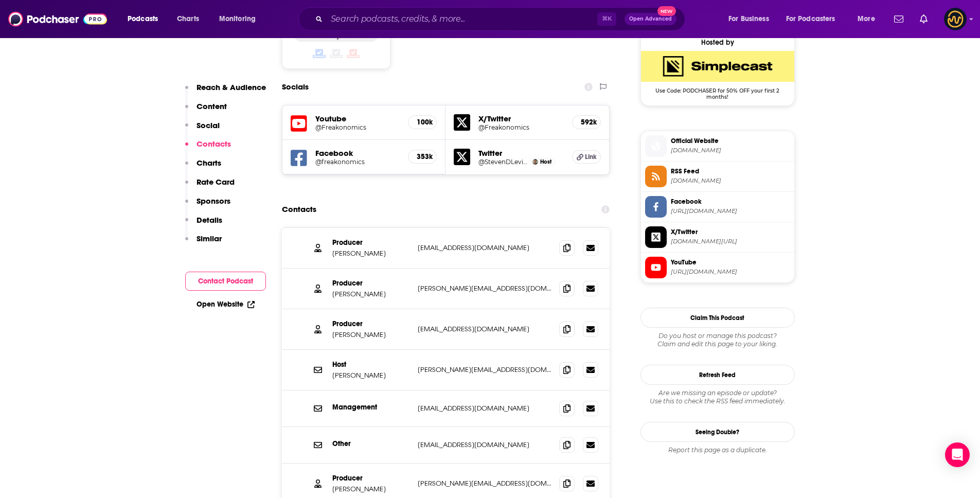 This screenshot has height=498, width=980. What do you see at coordinates (717, 336) in the screenshot?
I see `span: Do you host or manage this podcast?` at bounding box center [717, 336].